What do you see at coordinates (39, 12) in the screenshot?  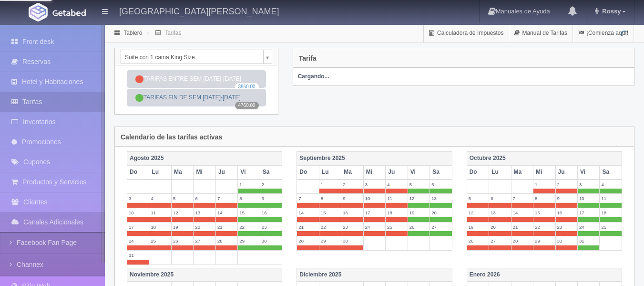 I see `img: Getabed` at bounding box center [39, 12].